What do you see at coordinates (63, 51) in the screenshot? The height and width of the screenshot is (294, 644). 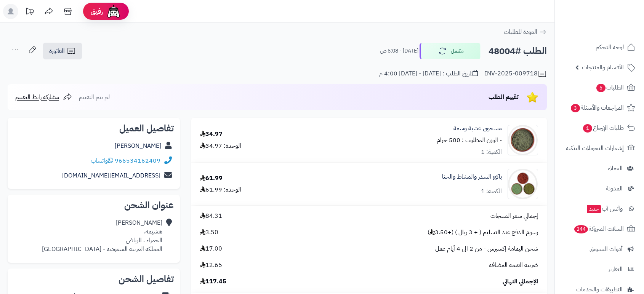 I see `a: الفاتورة` at bounding box center [63, 51].